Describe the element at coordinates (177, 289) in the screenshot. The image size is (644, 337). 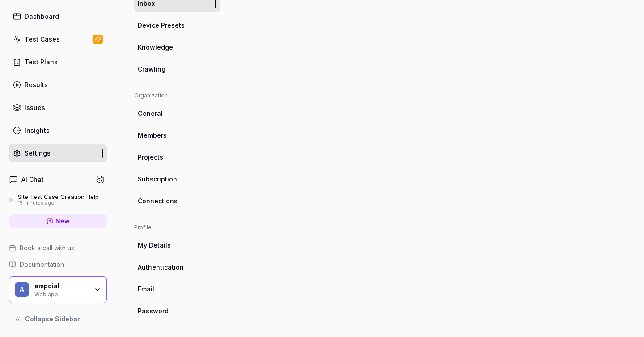
I see `a: Email` at that location.